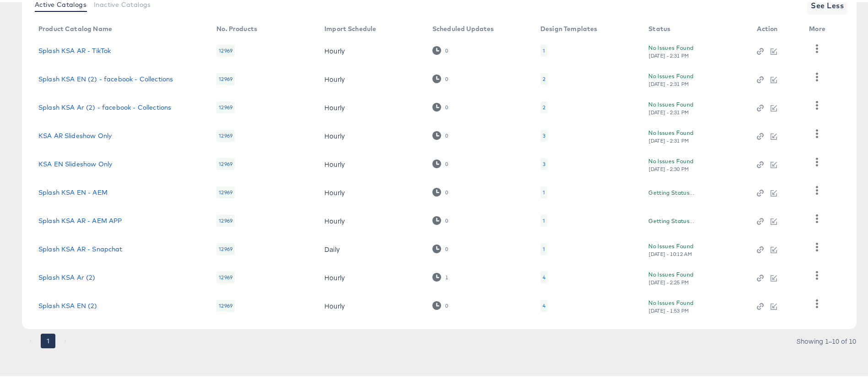  I want to click on a: Splash KSA Ar (2) - facebook - Collections, so click(105, 105).